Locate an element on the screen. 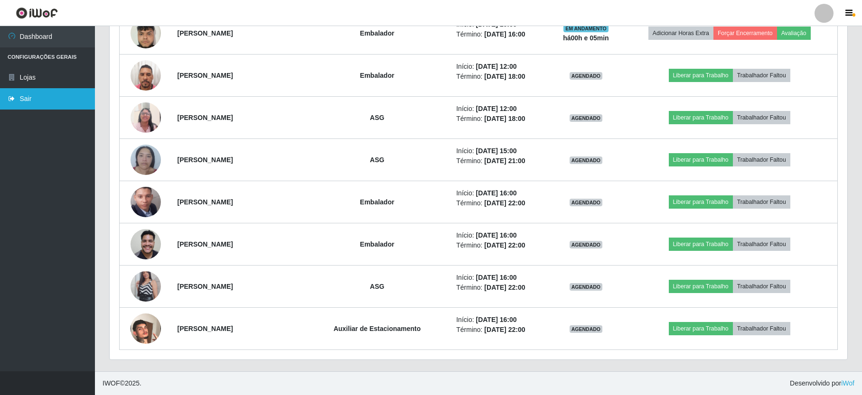 The image size is (862, 395). img: 1703785575739.jpeg is located at coordinates (146, 287).